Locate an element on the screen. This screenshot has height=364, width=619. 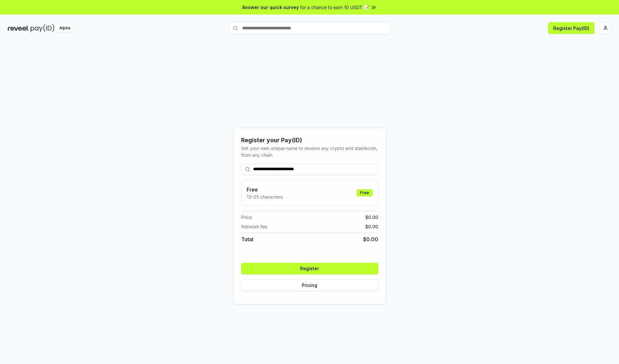
div: Free is located at coordinates (365, 193).